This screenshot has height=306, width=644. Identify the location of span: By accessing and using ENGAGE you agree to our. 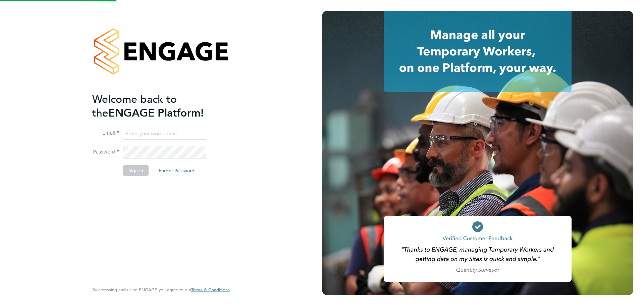
(161, 290).